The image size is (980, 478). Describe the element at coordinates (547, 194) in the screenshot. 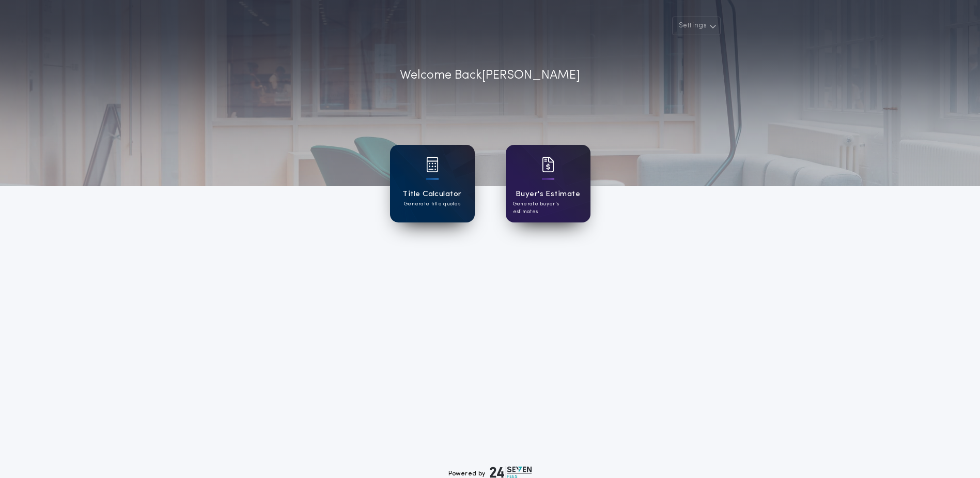

I see `h1: Buyer's Estimate` at that location.